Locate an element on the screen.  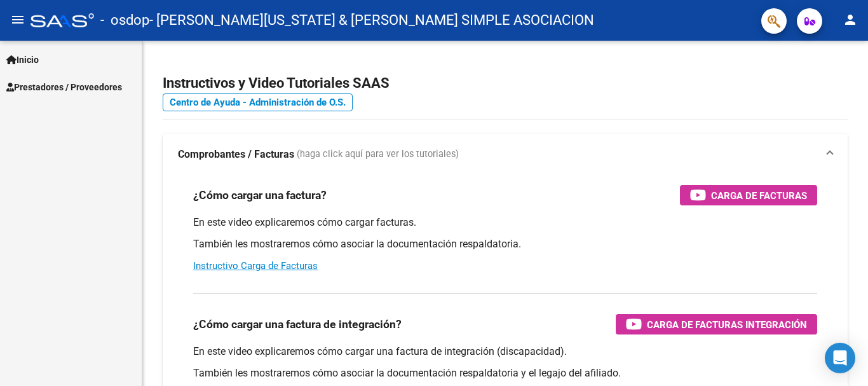
span: - osdop is located at coordinates (125, 21).